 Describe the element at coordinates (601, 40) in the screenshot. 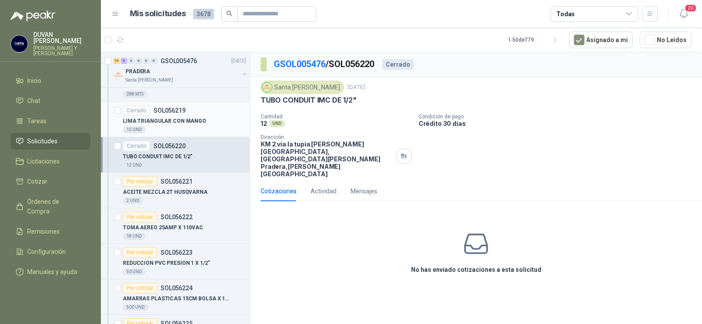

I see `button: Asignado a mi` at that location.